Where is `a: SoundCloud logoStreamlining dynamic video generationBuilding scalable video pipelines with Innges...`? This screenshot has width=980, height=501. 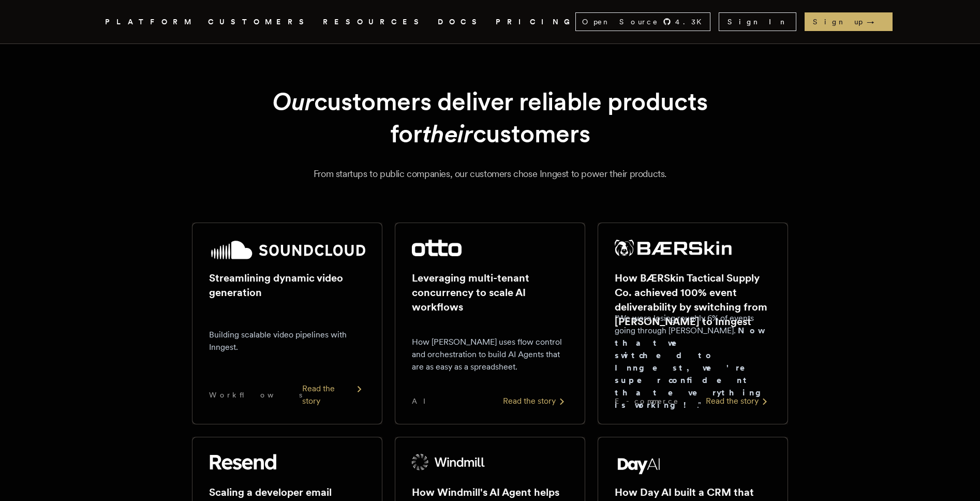
a: SoundCloud logoStreamlining dynamic video generationBuilding scalable video pipelines with Innges... is located at coordinates (287, 323).